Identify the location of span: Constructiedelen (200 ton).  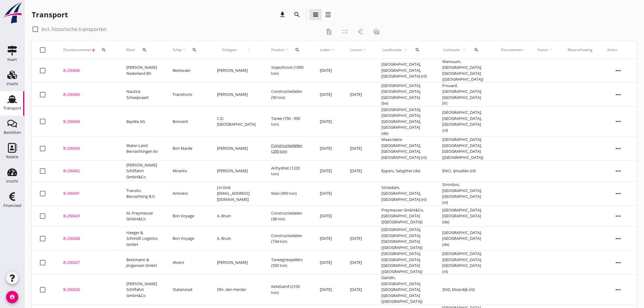
(287, 148).